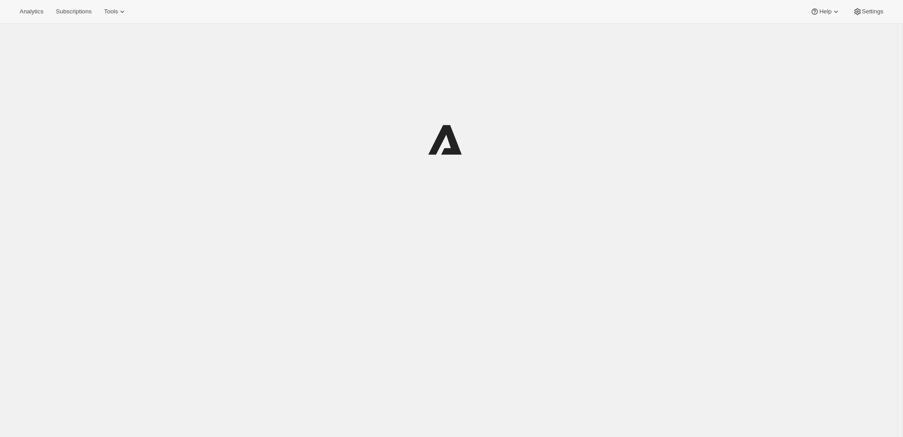 The image size is (903, 437). Describe the element at coordinates (115, 12) in the screenshot. I see `button: Tools` at that location.